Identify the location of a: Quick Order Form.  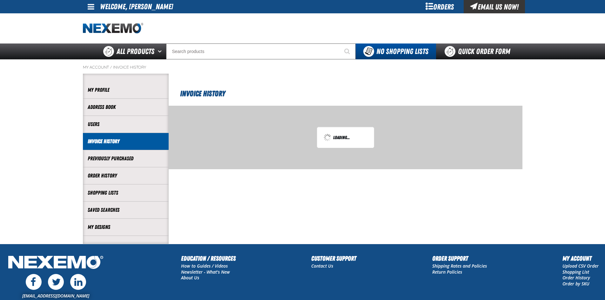
(479, 51).